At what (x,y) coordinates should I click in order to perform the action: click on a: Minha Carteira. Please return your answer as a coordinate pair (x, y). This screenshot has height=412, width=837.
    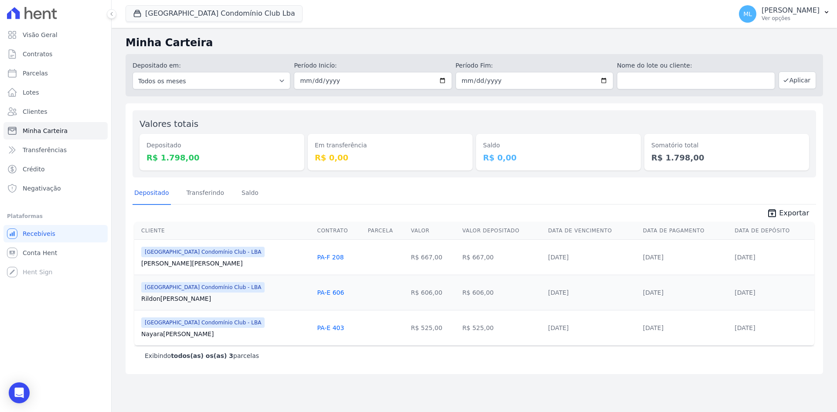
    Looking at the image, I should click on (55, 131).